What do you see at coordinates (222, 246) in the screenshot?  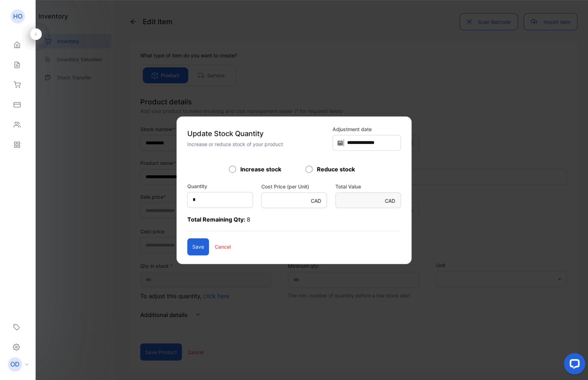 I see `p: Cancel` at bounding box center [222, 246].